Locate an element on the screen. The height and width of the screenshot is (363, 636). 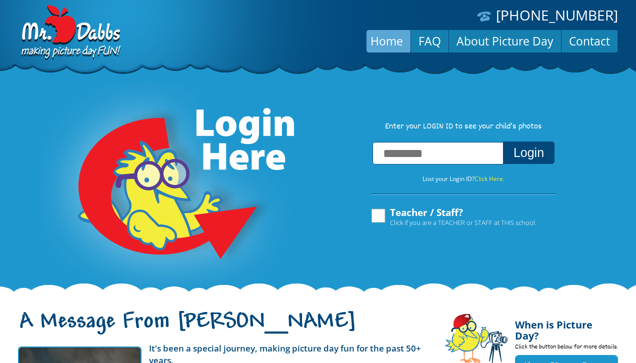
h4: When is Picture Day? is located at coordinates (567, 328).